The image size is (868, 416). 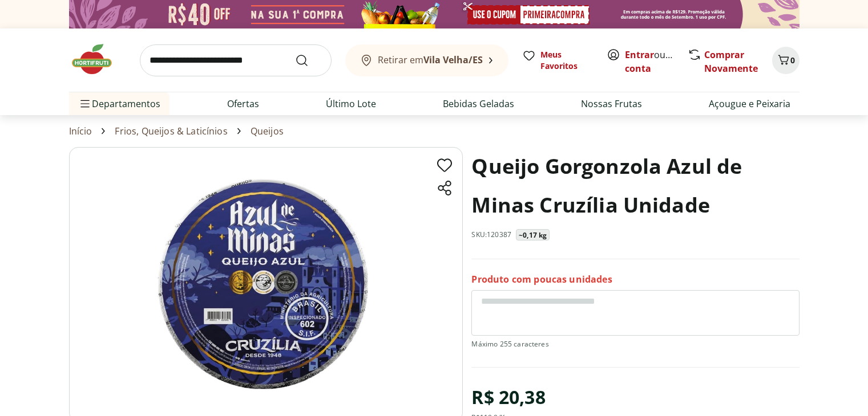 I want to click on button: Carrinho, so click(x=786, y=60).